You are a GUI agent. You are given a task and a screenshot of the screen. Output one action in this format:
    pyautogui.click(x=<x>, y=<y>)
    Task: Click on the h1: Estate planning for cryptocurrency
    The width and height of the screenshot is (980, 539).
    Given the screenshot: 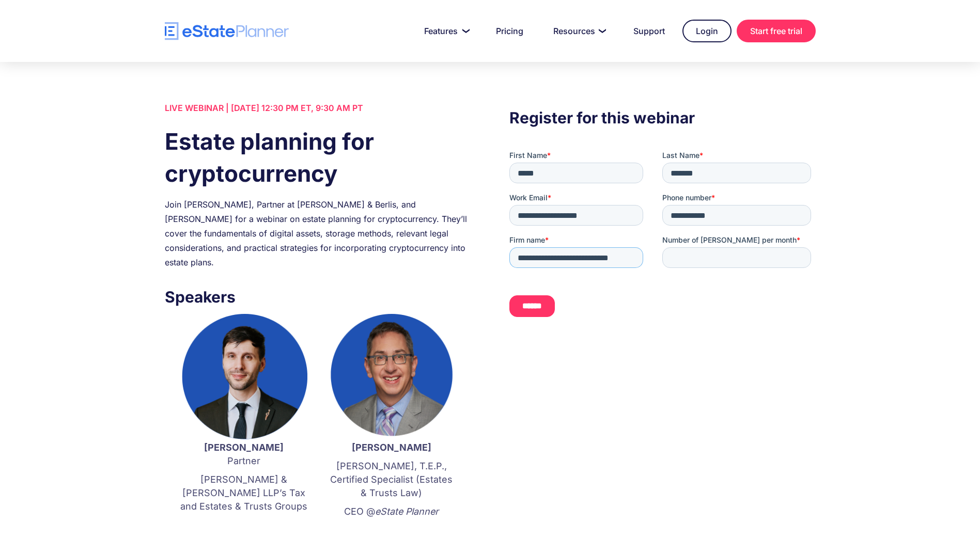 What is the action you would take?
    pyautogui.click(x=318, y=157)
    